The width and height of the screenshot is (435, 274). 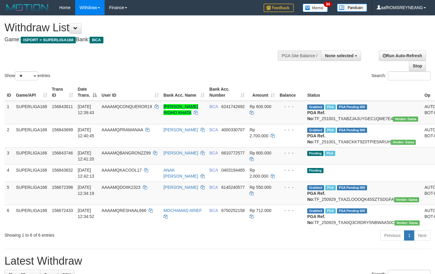 What do you see at coordinates (9, 216) in the screenshot?
I see `td: 6` at bounding box center [9, 216].